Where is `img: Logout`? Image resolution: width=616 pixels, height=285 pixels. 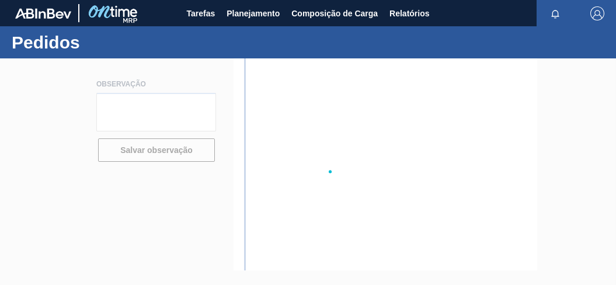
img: Logout is located at coordinates (598, 13).